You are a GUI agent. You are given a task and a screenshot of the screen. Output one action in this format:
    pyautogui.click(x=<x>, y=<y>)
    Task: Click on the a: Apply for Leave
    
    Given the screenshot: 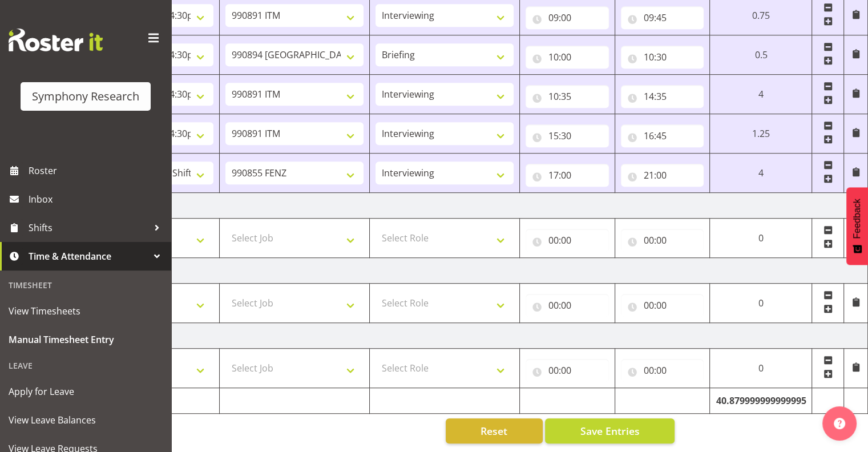 What is the action you would take?
    pyautogui.click(x=86, y=391)
    